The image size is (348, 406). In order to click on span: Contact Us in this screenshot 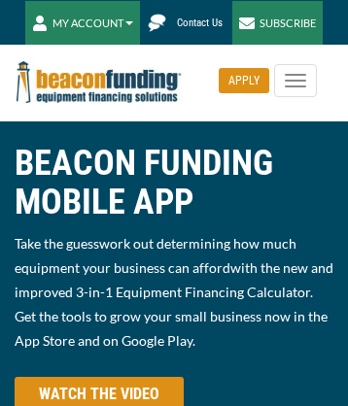, I will do `click(199, 22)`.